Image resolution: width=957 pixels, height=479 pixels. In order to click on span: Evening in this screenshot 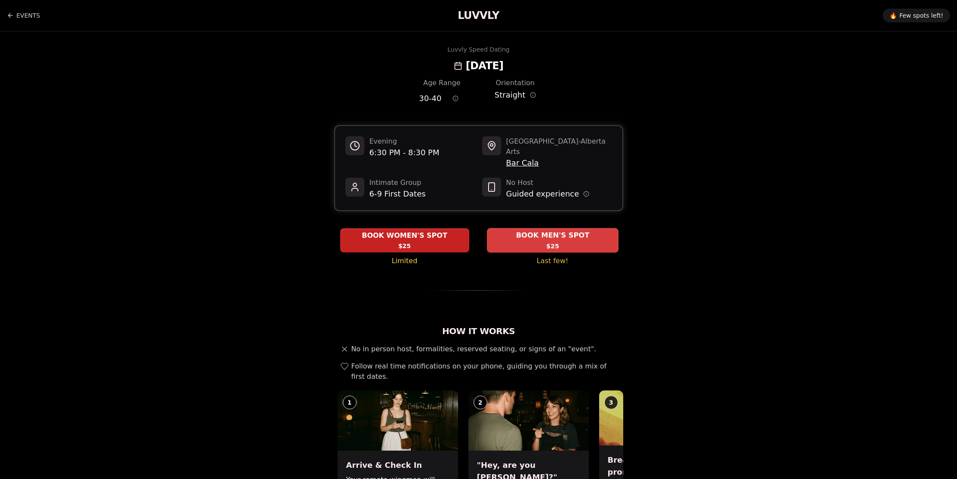, I will do `click(404, 142)`.